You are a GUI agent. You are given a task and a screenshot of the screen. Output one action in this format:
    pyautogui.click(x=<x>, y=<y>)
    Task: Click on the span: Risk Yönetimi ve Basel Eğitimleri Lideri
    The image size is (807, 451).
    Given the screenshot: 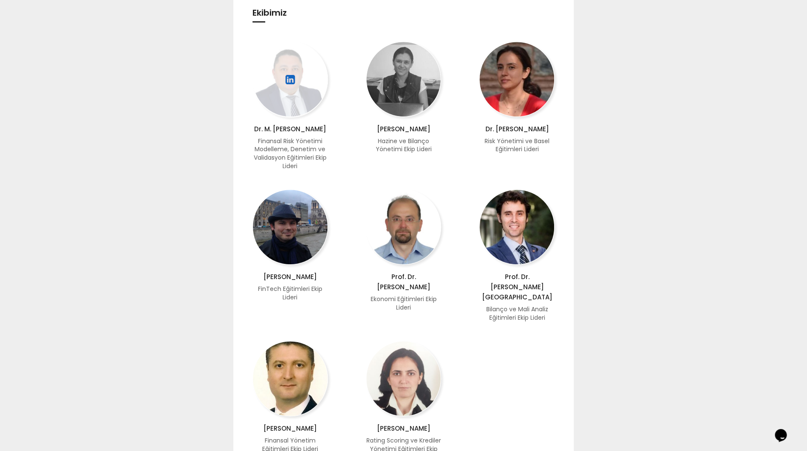 What is the action you would take?
    pyautogui.click(x=517, y=145)
    